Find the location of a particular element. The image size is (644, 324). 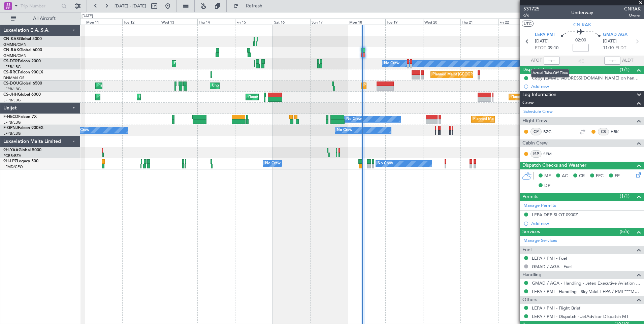

button: UTC is located at coordinates (528, 24).